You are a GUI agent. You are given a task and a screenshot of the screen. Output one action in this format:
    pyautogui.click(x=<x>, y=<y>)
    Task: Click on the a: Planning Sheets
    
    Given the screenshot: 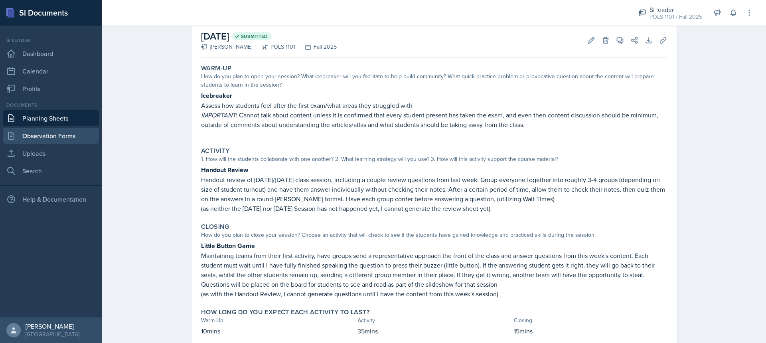 What is the action you would take?
    pyautogui.click(x=51, y=118)
    